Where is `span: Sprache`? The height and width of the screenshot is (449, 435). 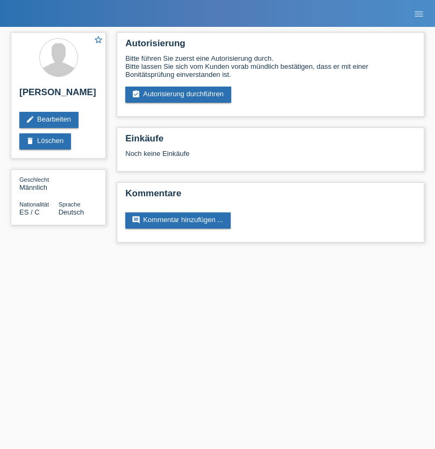 span: Sprache is located at coordinates (69, 204).